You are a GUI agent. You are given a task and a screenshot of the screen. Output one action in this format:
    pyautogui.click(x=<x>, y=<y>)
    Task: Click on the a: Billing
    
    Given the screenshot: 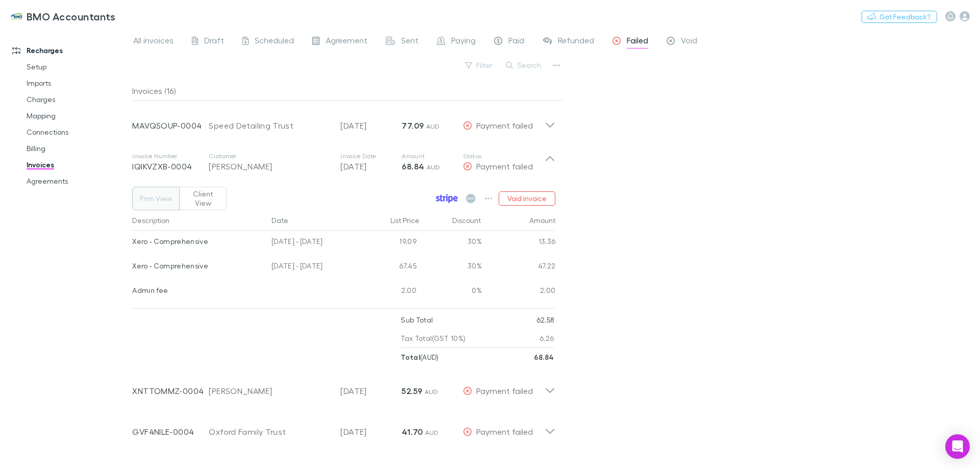 What is the action you would take?
    pyautogui.click(x=77, y=149)
    